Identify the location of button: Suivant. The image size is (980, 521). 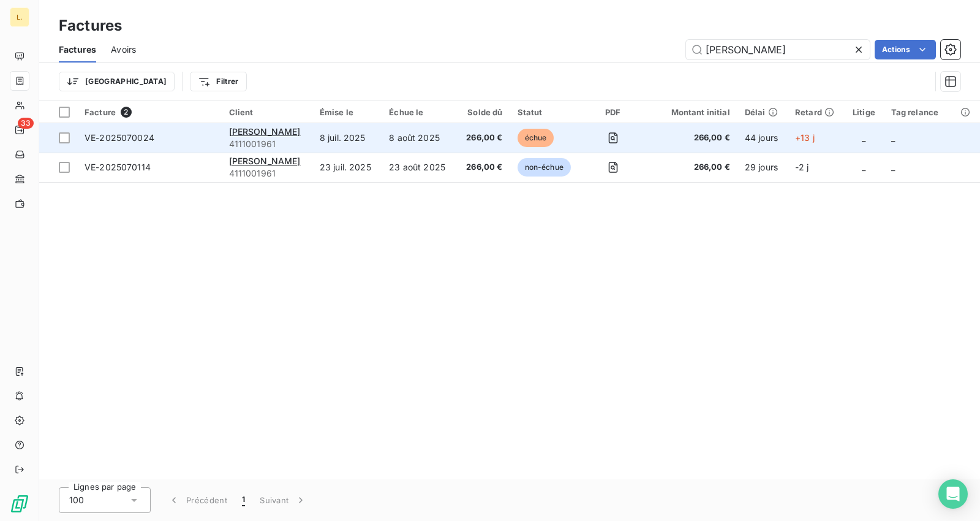
(283, 500).